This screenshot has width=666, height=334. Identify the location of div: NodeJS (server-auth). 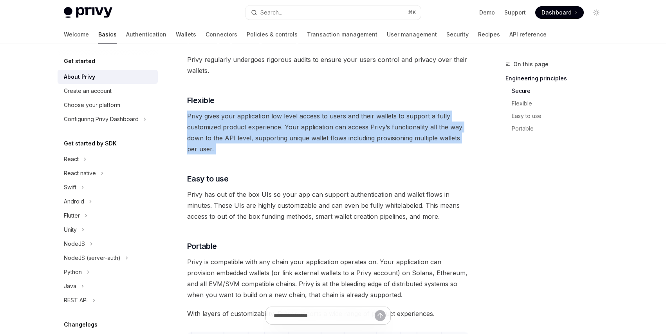
(92, 258).